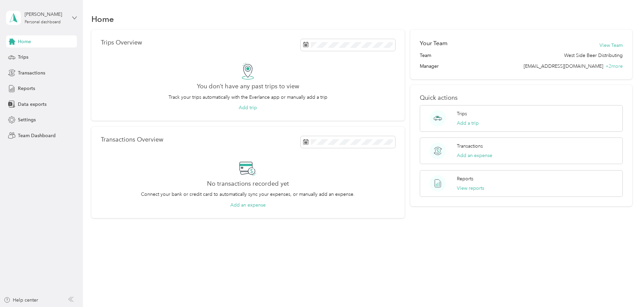 The width and height of the screenshot is (644, 307). Describe the element at coordinates (465, 179) in the screenshot. I see `p: Reports` at that location.